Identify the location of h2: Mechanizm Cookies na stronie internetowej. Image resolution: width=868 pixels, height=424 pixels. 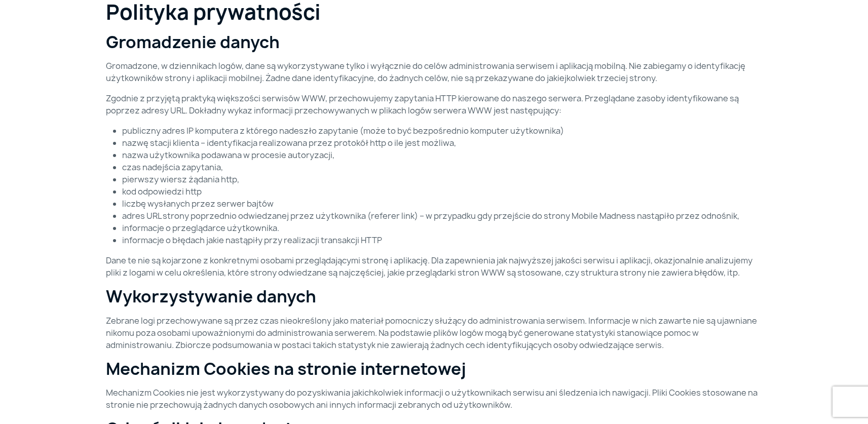
(434, 369).